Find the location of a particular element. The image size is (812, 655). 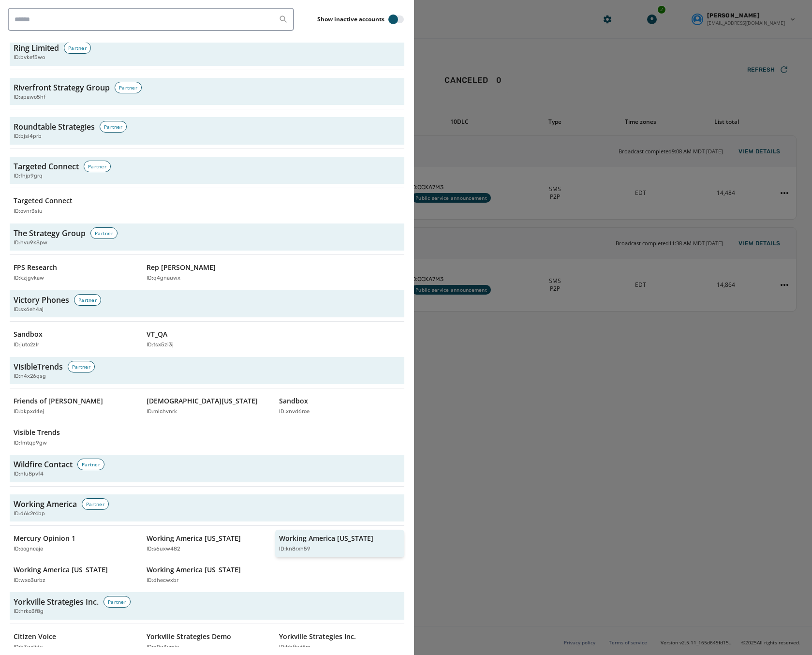

h3: Wildfire Contact is located at coordinates (43, 464).